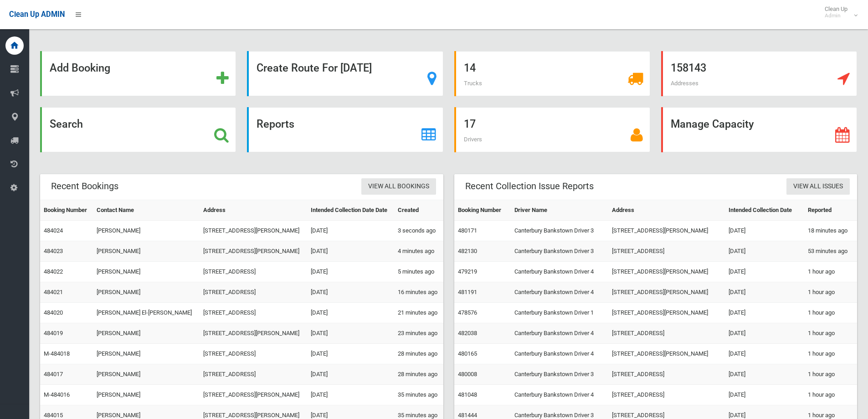 Image resolution: width=868 pixels, height=419 pixels. I want to click on a: 481191, so click(468, 292).